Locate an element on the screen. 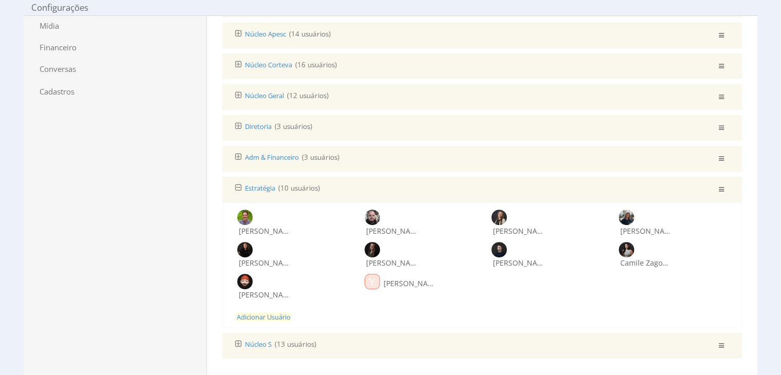 This screenshot has width=781, height=375. span: Diretoria is located at coordinates (258, 126).